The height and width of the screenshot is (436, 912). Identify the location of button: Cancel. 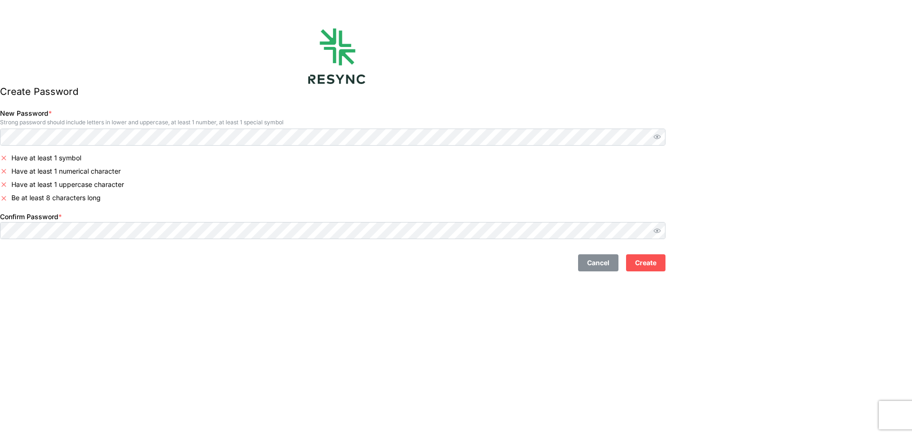
(598, 263).